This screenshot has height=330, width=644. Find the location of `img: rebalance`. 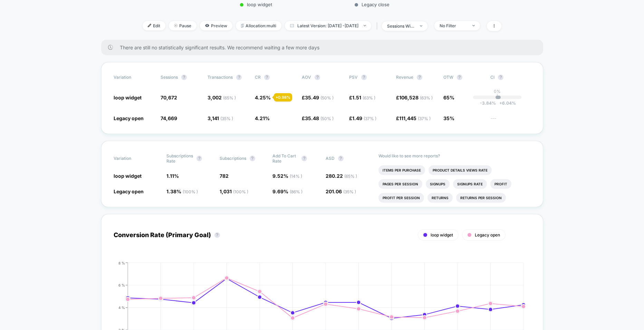

img: rebalance is located at coordinates (243, 25).